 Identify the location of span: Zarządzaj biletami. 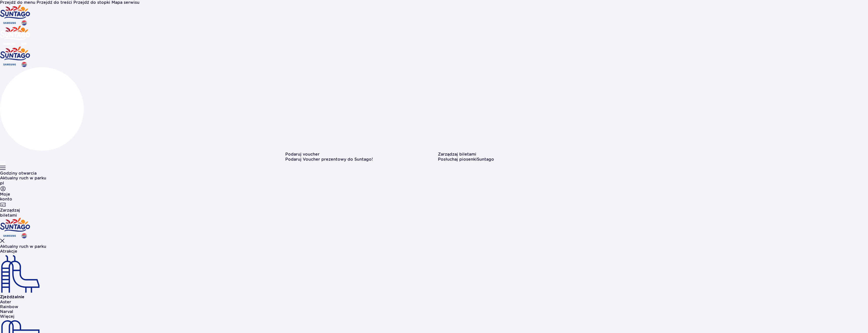
(457, 154).